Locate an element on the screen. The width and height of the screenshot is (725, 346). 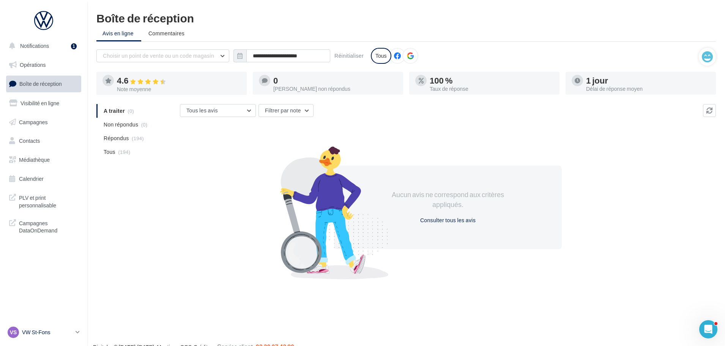
button: Notifications 1 is located at coordinates (42, 46).